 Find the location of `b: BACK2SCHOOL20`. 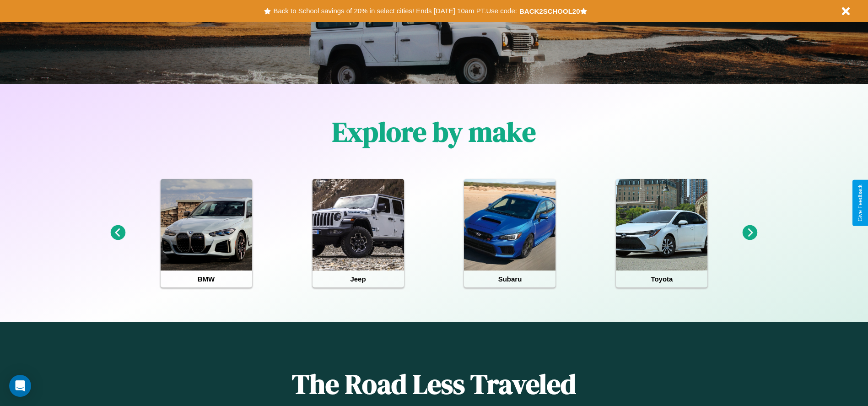

b: BACK2SCHOOL20 is located at coordinates (550, 11).